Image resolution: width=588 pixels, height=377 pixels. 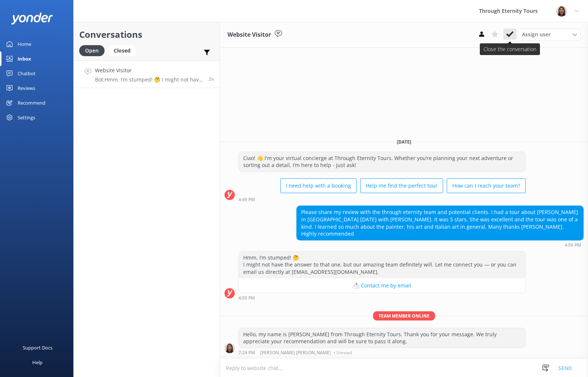 I want to click on span: • Unread, so click(x=342, y=353).